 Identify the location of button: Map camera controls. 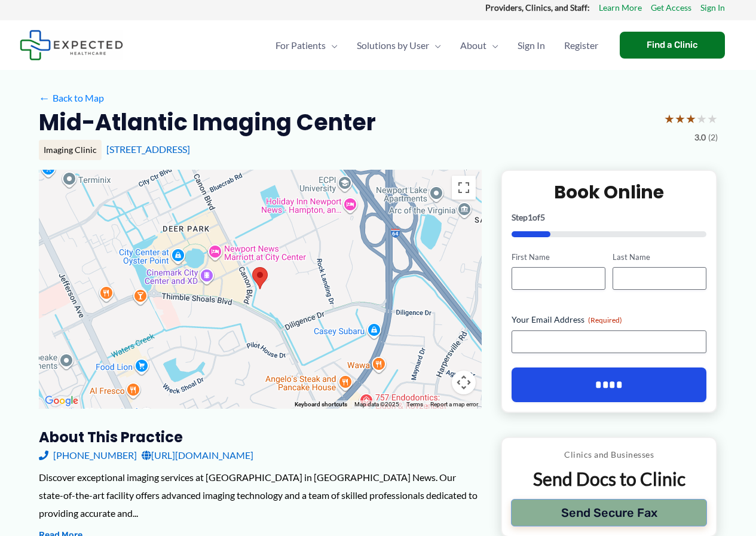
(464, 383).